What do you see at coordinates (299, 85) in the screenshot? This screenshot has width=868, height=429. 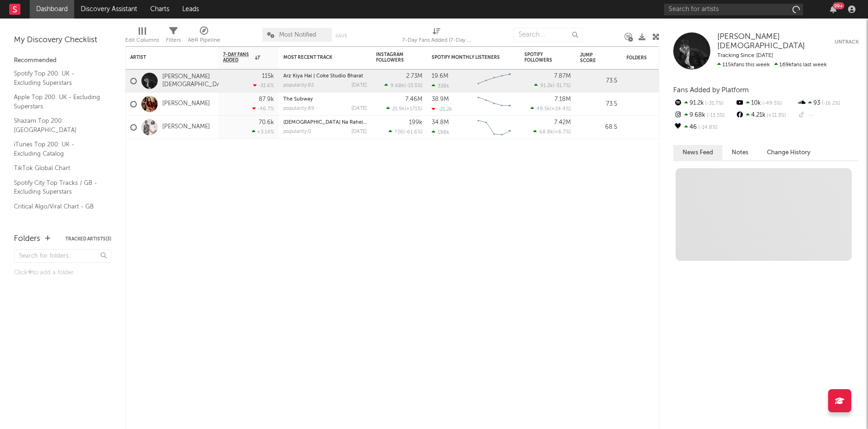 I see `div: popularity: 82` at bounding box center [299, 85].